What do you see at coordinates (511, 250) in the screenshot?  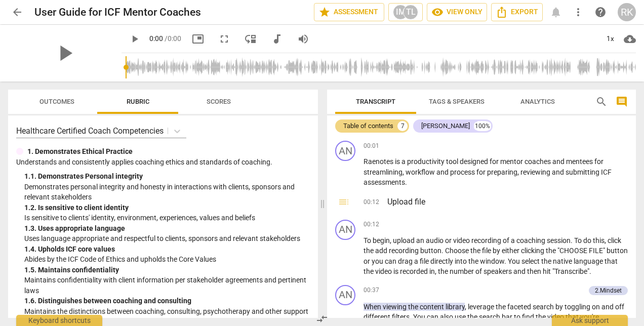 I see `span: either` at bounding box center [511, 250].